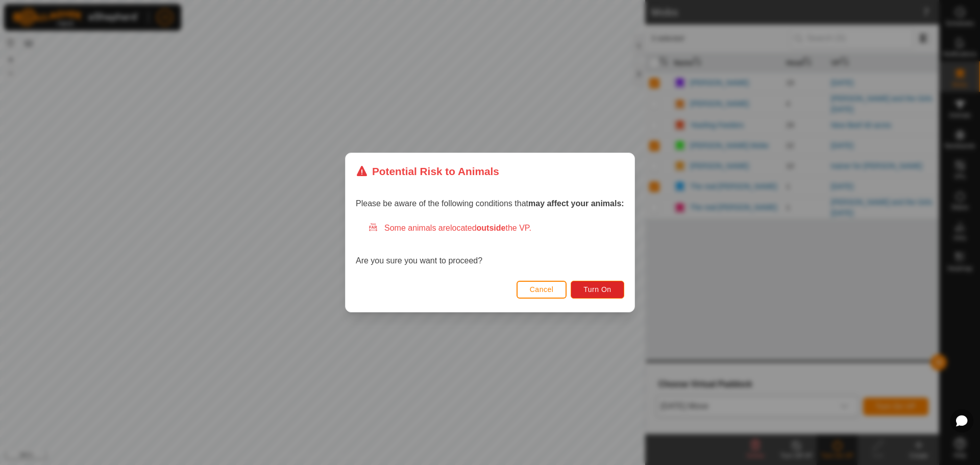  I want to click on strong: outside, so click(491, 228).